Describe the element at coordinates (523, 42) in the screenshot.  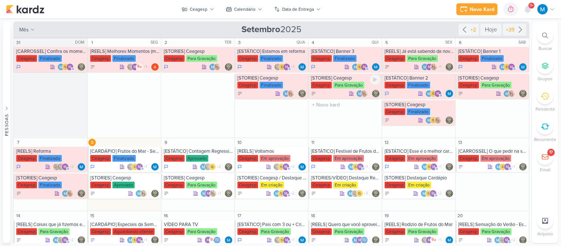
I see `div: SAB` at that location.